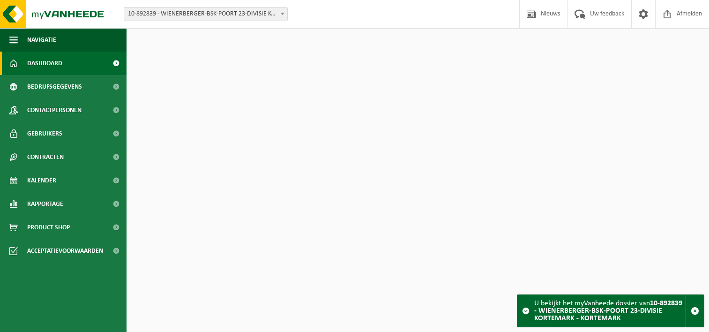  What do you see at coordinates (45, 134) in the screenshot?
I see `span: Gebruikers` at bounding box center [45, 134].